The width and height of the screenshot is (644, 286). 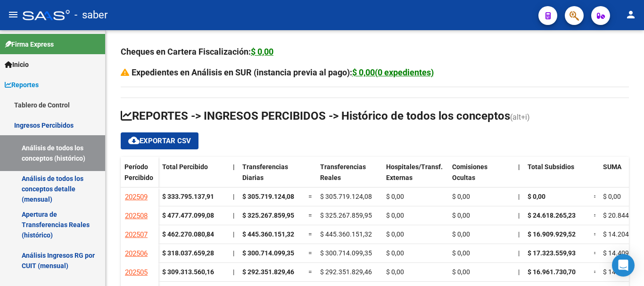 I want to click on datatable-header-cell: Transferencias Diarias, so click(x=272, y=176).